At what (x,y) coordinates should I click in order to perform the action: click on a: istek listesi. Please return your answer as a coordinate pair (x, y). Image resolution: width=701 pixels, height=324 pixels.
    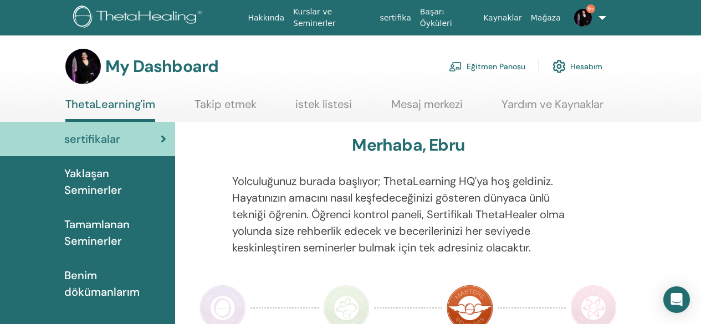
    Looking at the image, I should click on (324, 108).